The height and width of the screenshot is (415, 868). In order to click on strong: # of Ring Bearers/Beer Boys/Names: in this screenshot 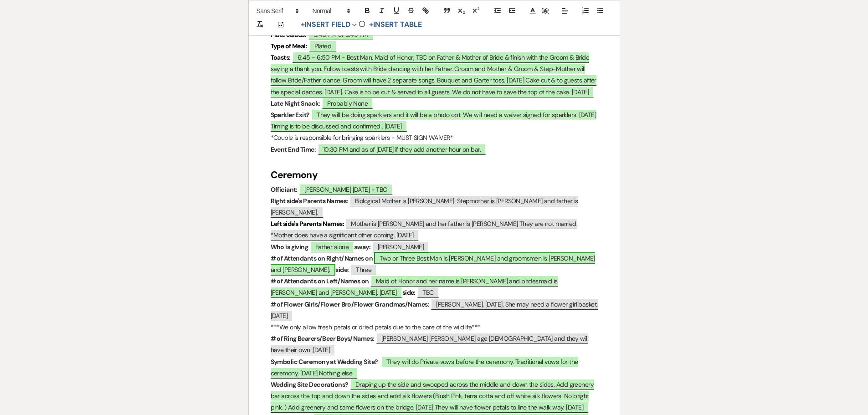, I will do `click(322, 338)`.